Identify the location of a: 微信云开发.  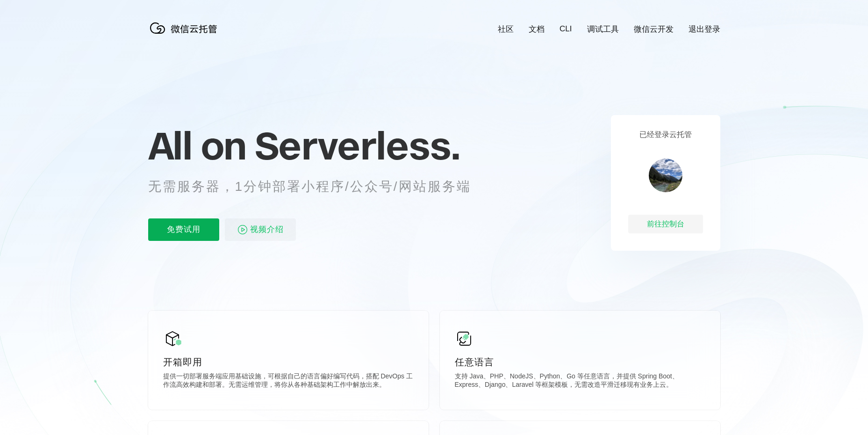
(653, 29).